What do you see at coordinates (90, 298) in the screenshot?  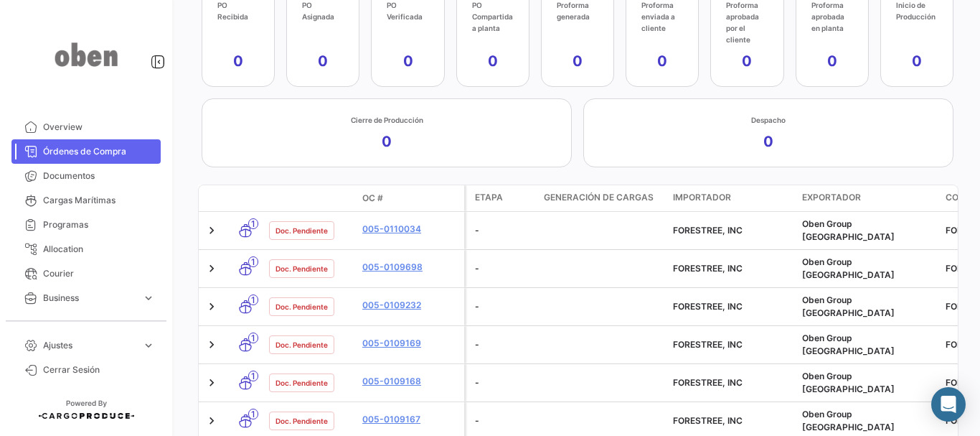 I see `span: Business` at bounding box center [90, 298].